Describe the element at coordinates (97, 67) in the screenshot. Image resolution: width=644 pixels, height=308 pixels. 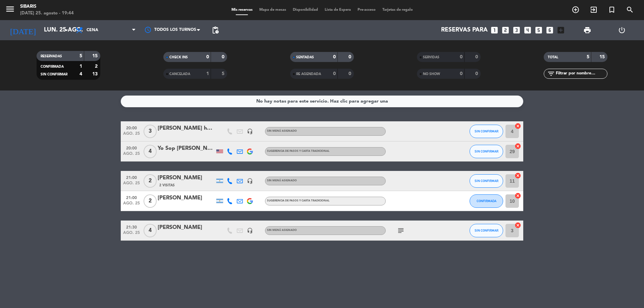
I see `strong: 2` at that location.